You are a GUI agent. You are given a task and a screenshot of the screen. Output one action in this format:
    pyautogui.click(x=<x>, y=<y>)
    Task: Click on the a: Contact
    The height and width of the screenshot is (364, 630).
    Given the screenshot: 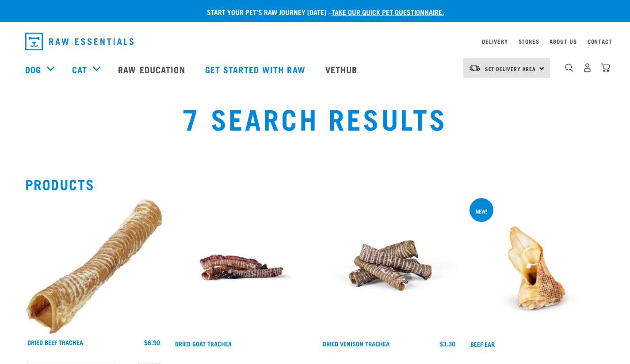 What is the action you would take?
    pyautogui.click(x=600, y=41)
    